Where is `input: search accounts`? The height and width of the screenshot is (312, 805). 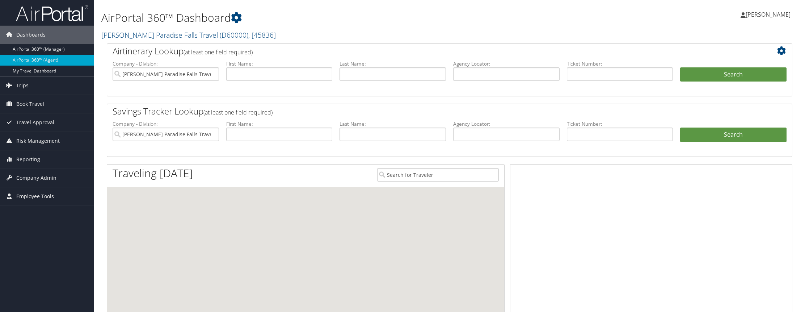 input: search accounts is located at coordinates (166, 134).